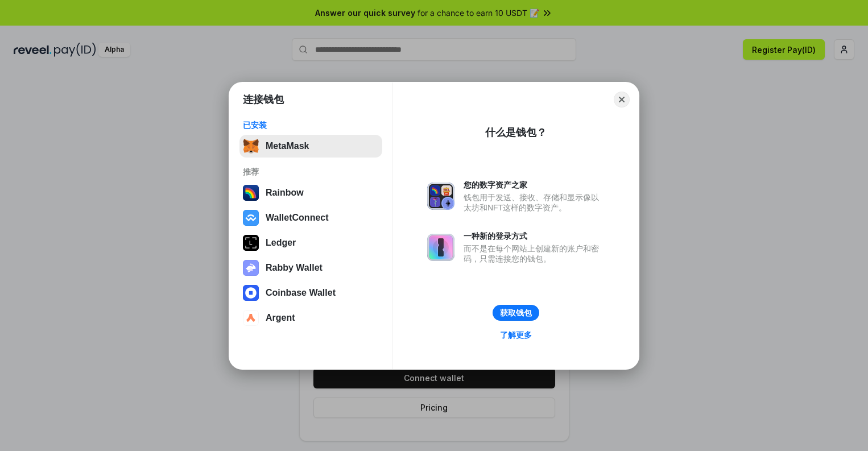 This screenshot has height=451, width=868. I want to click on div: 已安装, so click(310, 125).